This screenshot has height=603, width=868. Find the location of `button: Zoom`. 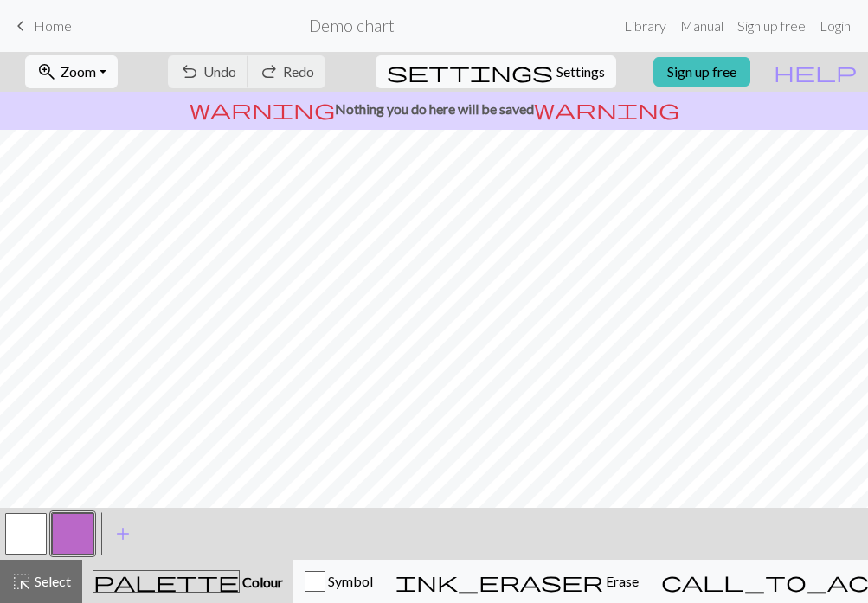

button: Zoom is located at coordinates (71, 72).